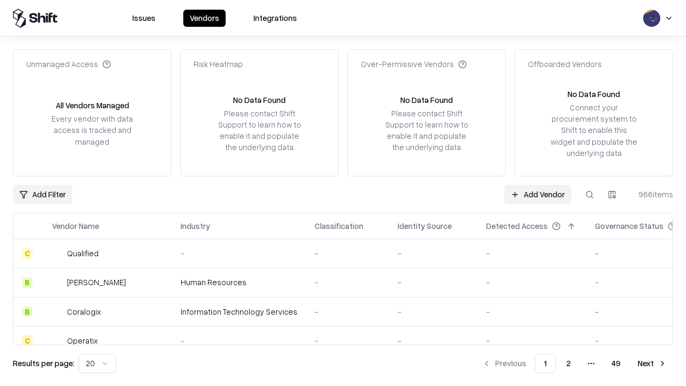 This screenshot has width=686, height=386. Describe the element at coordinates (144, 18) in the screenshot. I see `button: Issues` at that location.